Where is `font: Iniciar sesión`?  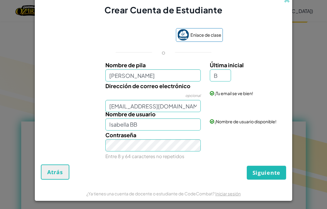 font: Iniciar sesión is located at coordinates (228, 193).